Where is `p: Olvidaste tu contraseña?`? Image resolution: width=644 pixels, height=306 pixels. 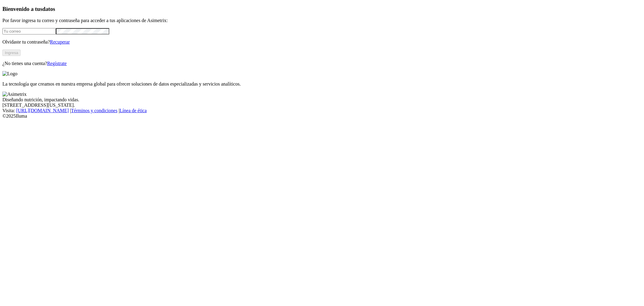 p: Olvidaste tu contraseña? is located at coordinates (322, 42).